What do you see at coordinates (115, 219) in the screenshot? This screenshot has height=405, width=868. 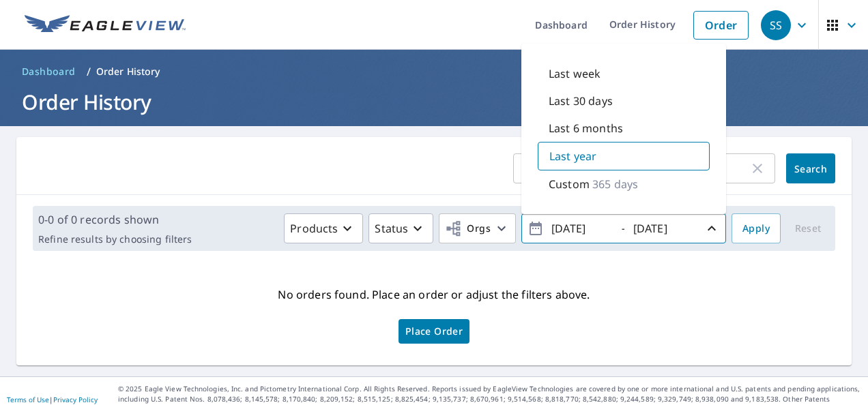 I see `p: 0-0 of 0 records shown` at bounding box center [115, 219].